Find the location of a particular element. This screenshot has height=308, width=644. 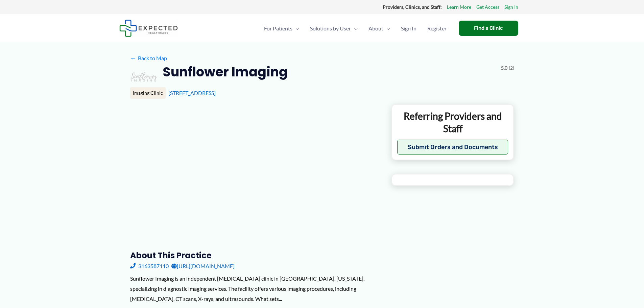

a: ←Back to Map is located at coordinates (149, 58).